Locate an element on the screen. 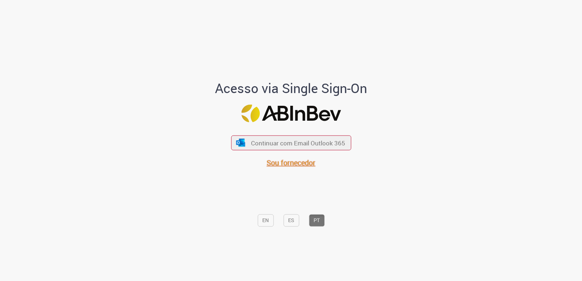  a: Sou fornecedor is located at coordinates (291, 163).